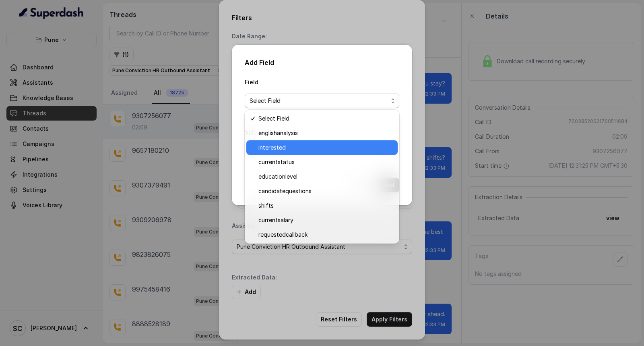  I want to click on div: Select Field, so click(322, 177).